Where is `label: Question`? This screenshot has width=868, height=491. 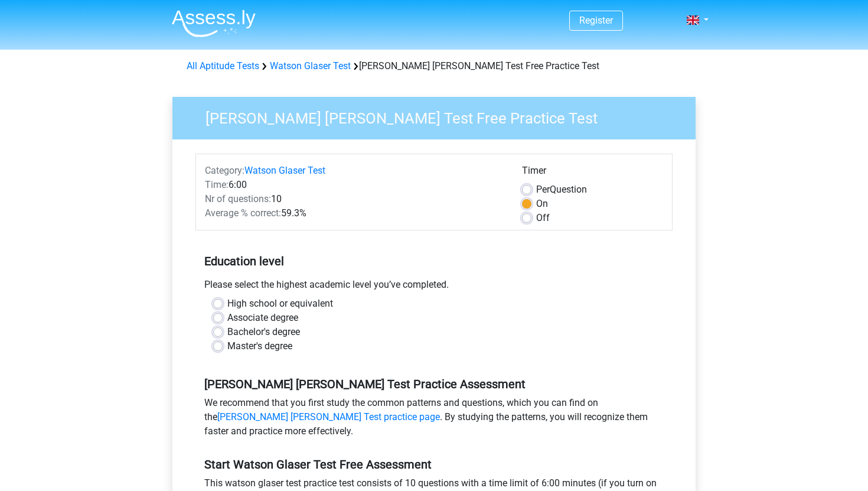
label: Question is located at coordinates (561, 189).